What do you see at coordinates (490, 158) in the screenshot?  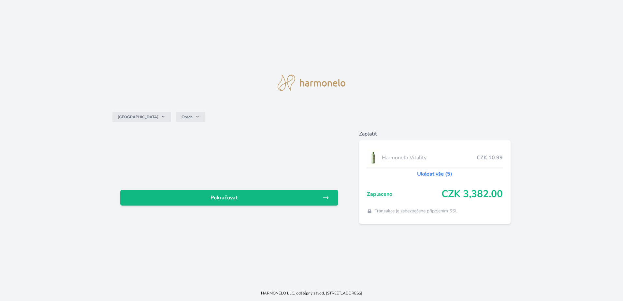 I see `span: CZK 10.99` at bounding box center [490, 158].